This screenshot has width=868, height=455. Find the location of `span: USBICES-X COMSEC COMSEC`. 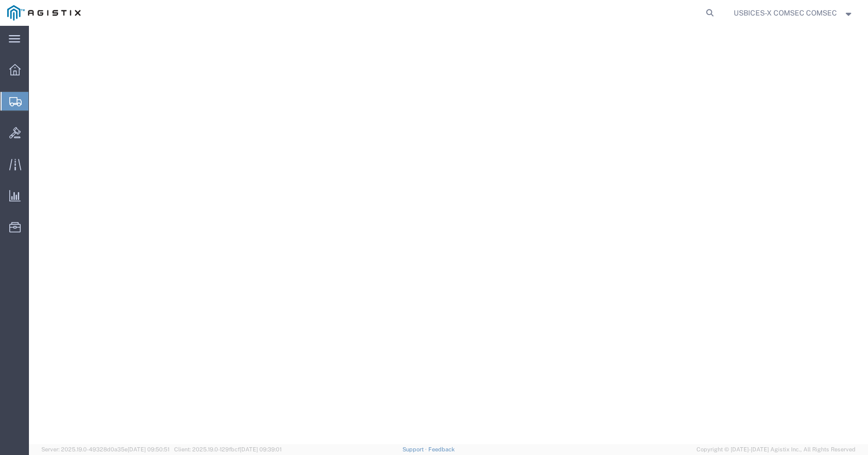

span: USBICES-X COMSEC COMSEC is located at coordinates (785, 13).